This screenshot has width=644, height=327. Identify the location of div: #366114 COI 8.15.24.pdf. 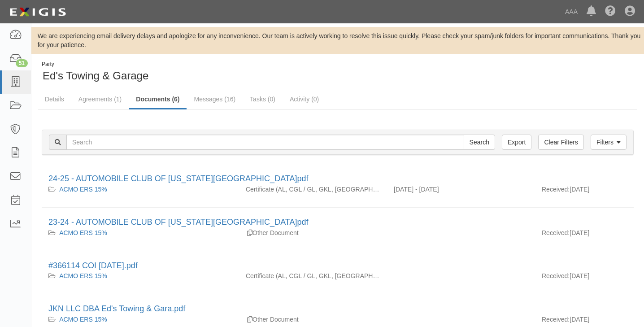
(337, 266).